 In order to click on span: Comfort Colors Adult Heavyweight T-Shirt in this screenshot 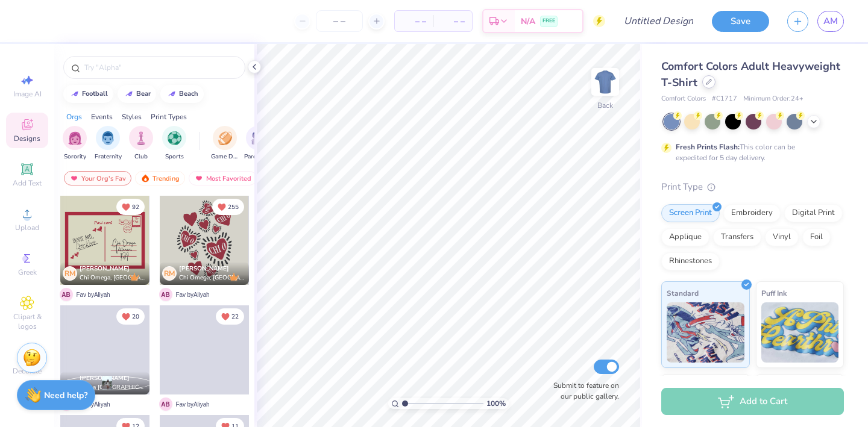, I will do `click(750, 74)`.